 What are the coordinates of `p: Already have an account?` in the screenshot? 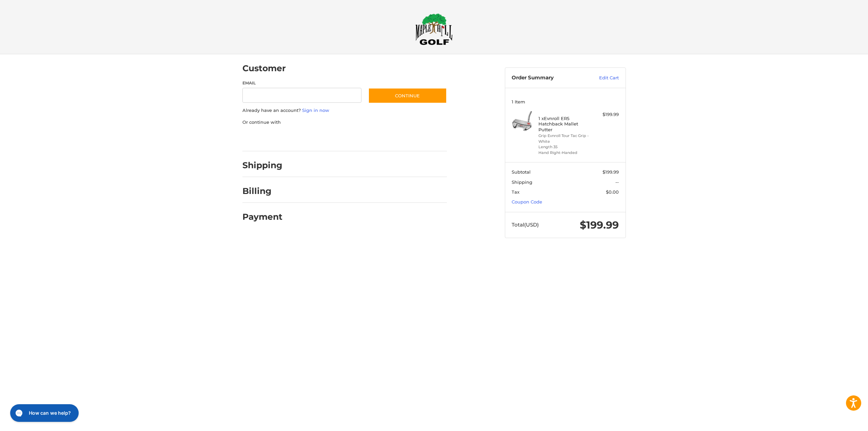 It's located at (344, 111).